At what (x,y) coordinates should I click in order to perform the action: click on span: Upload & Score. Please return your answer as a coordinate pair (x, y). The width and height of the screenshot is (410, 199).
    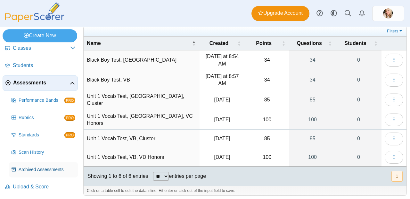
    Looking at the image, I should click on (44, 186).